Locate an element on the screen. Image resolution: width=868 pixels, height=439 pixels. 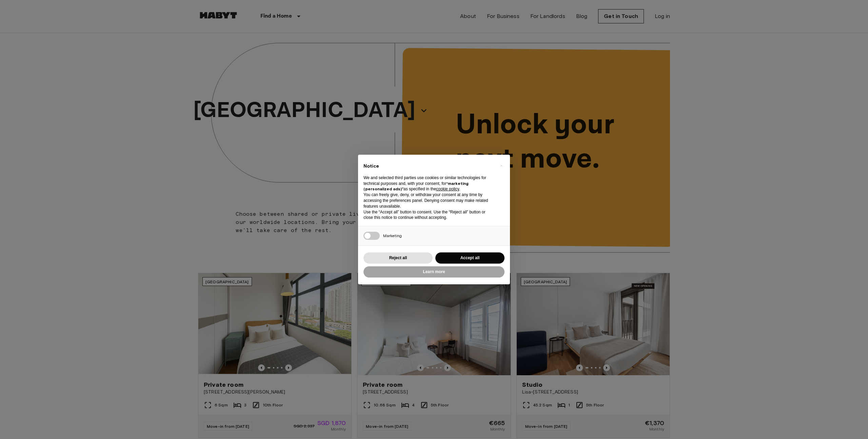
button: Reject all is located at coordinates (398, 258).